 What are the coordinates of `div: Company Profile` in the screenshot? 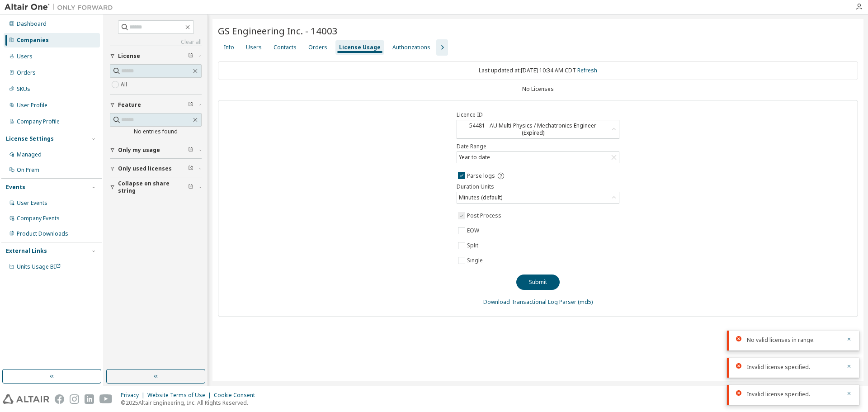 It's located at (38, 122).